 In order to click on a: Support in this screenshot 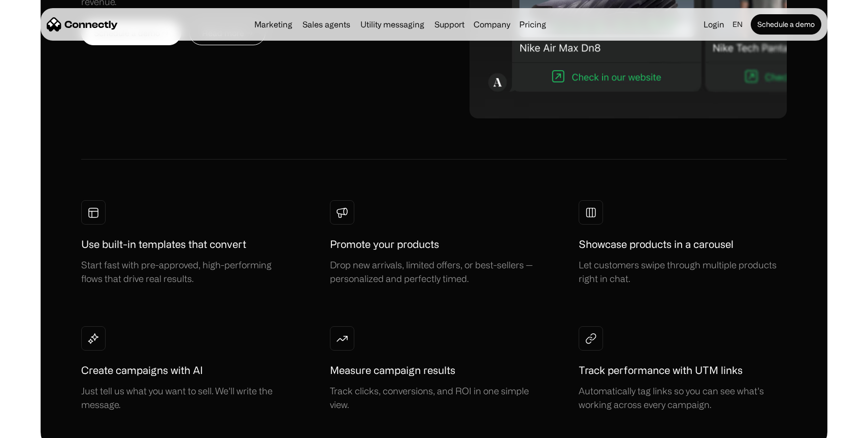, I will do `click(449, 25)`.